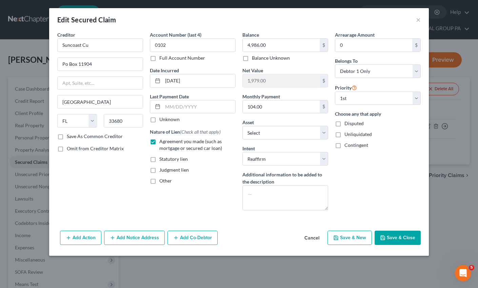  Describe the element at coordinates (176, 35) in the screenshot. I see `label: Account Number (last 4)` at that location.